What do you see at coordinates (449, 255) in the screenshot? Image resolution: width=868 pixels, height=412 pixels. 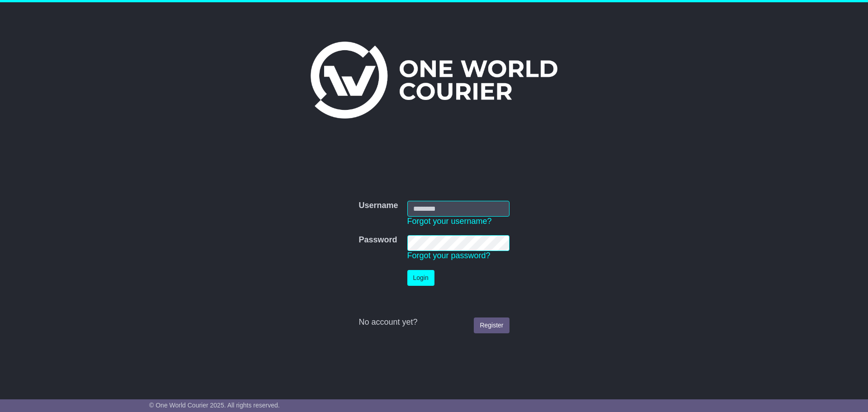 I see `a: Forgot your password?` at bounding box center [449, 255].